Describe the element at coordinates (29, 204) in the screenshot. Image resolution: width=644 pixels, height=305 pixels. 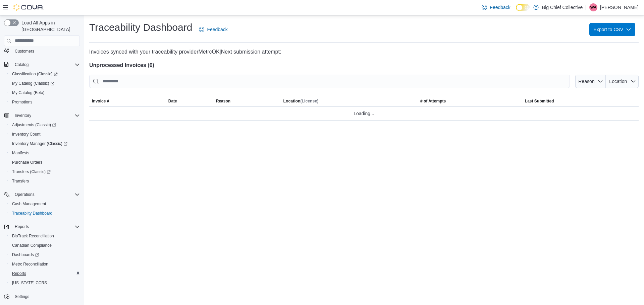
I see `span: Cash Management` at that location.